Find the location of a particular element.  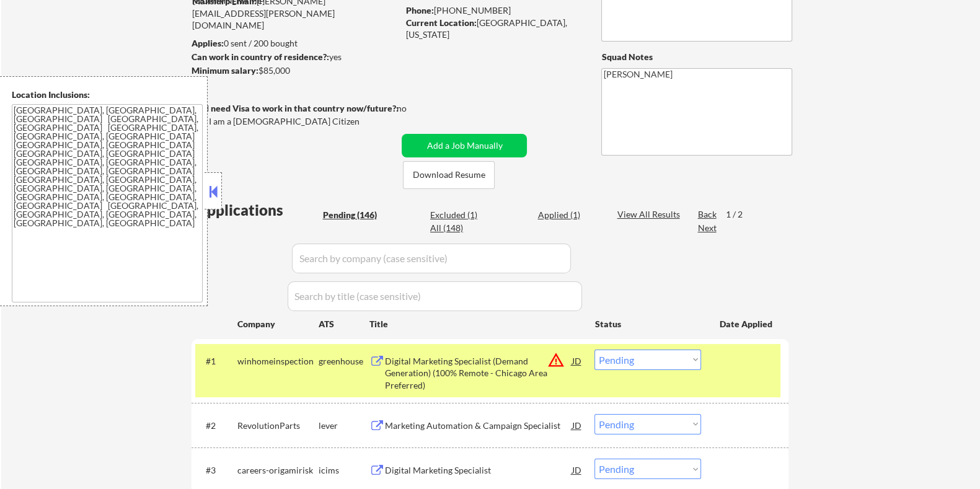

input: Search by company (case sensitive) is located at coordinates (431, 258).